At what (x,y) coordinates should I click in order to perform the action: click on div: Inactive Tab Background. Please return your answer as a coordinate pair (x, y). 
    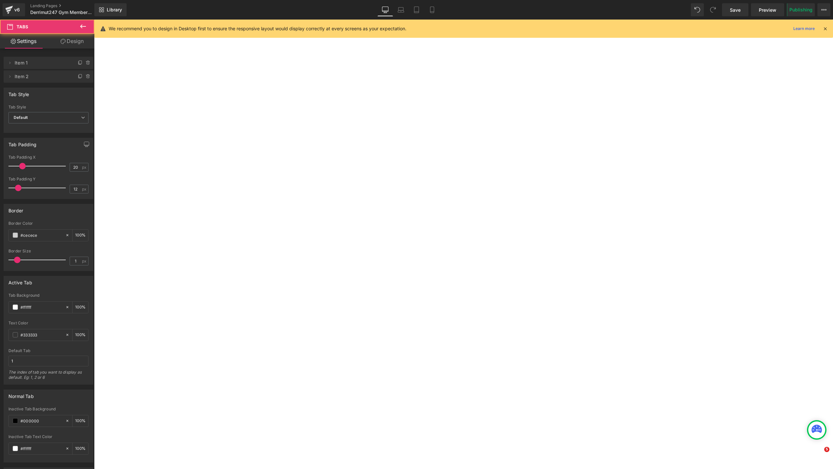
    Looking at the image, I should click on (48, 409).